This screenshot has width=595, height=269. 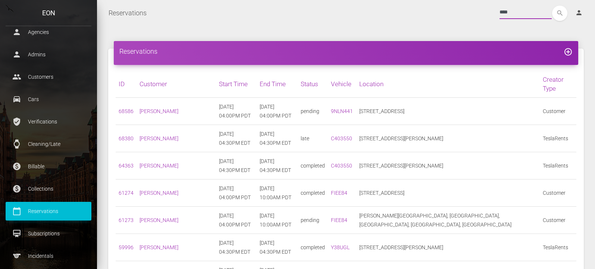 I want to click on h4: Reservations, so click(x=346, y=51).